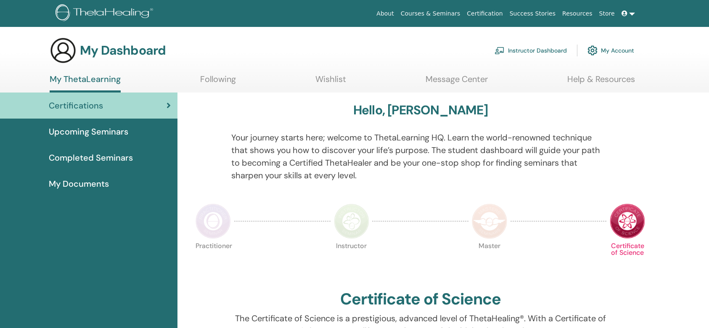 This screenshot has height=328, width=709. What do you see at coordinates (578, 13) in the screenshot?
I see `a: Resources` at bounding box center [578, 13].